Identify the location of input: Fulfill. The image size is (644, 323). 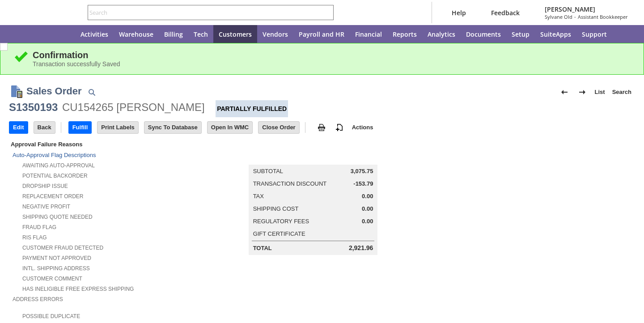
(80, 127).